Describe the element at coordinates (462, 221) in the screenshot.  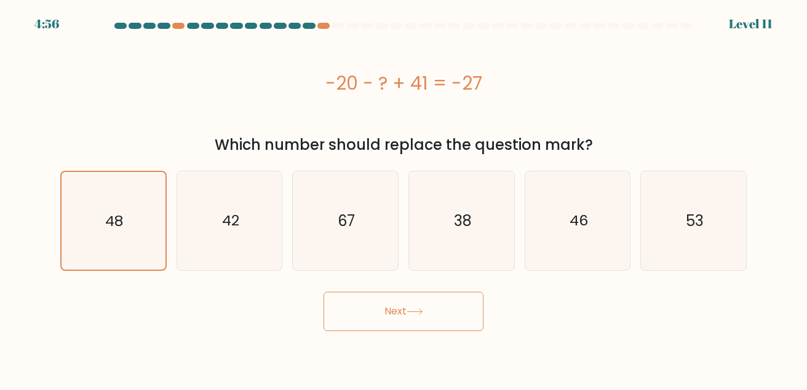
I see `text: 38` at that location.